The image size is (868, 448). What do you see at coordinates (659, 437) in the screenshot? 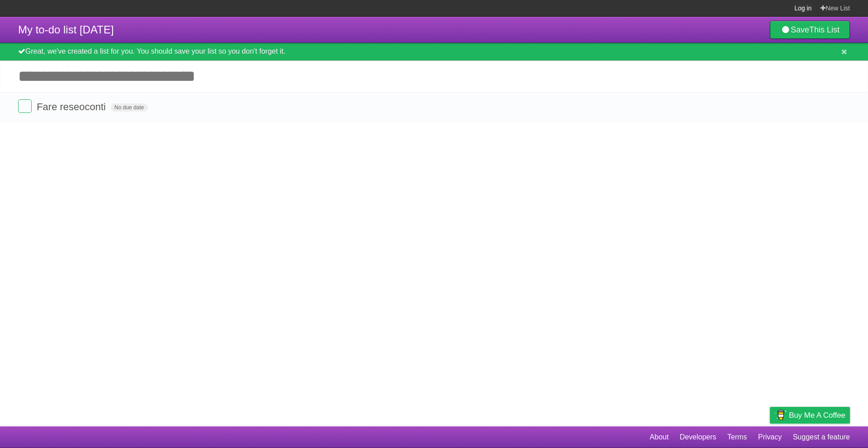
I see `a: About` at bounding box center [659, 437].